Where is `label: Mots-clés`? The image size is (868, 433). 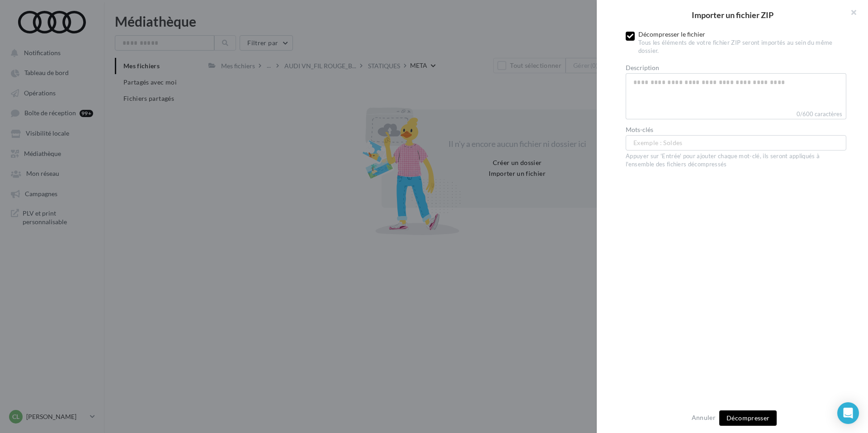
label: Mots-clés is located at coordinates (736, 130).